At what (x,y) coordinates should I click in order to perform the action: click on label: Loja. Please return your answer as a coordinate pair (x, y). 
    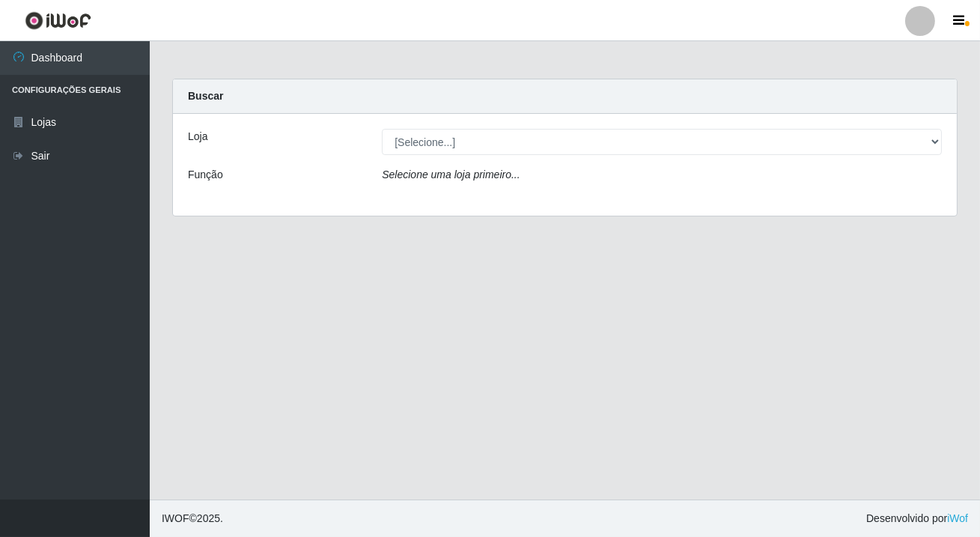
    Looking at the image, I should click on (198, 136).